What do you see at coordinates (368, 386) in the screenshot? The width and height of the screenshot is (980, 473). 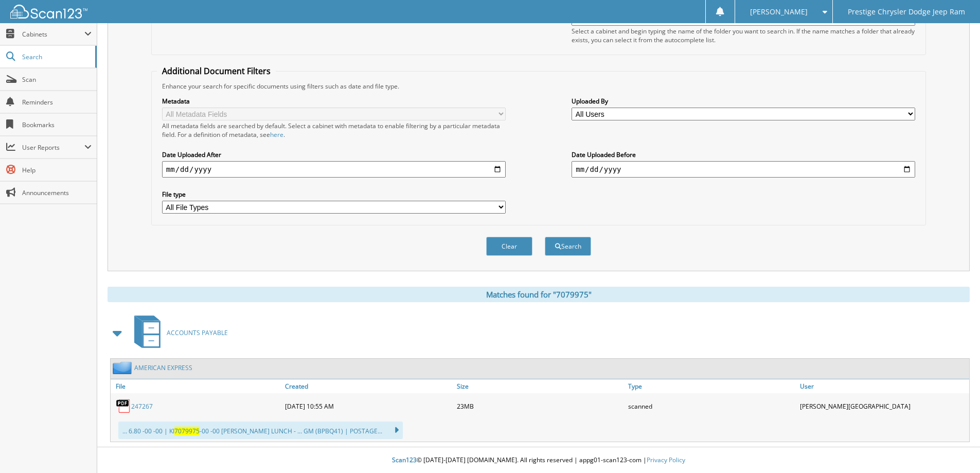 I see `a: Created` at bounding box center [368, 386].